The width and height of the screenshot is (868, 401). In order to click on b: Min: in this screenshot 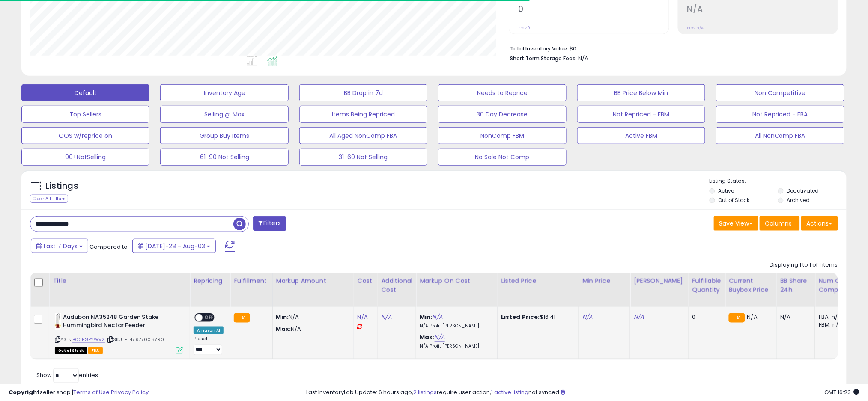, I will do `click(426, 317)`.